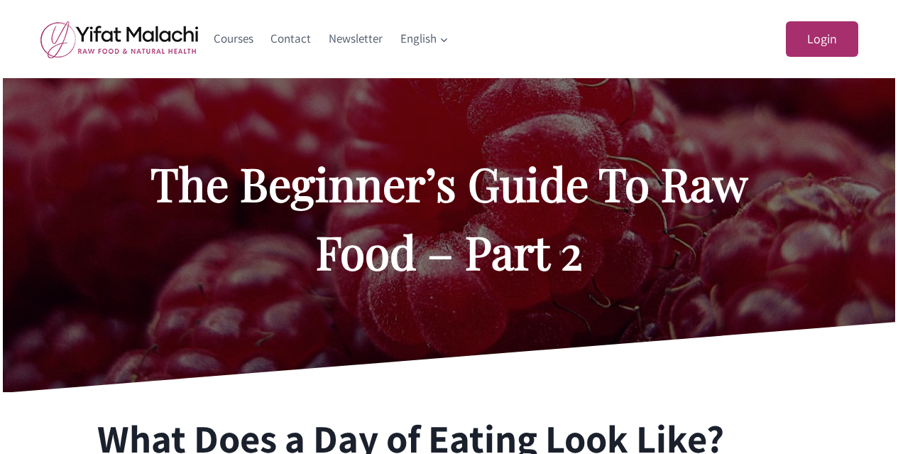 The height and width of the screenshot is (454, 898). I want to click on h2: The Beginner’s Guide To Raw Food – Part 2, so click(449, 217).